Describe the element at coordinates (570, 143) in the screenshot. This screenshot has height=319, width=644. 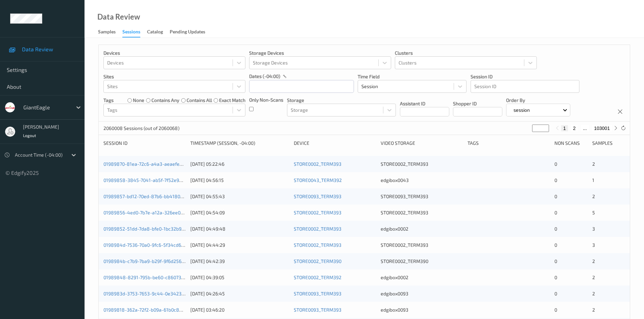
I see `div: Non Scans` at that location.